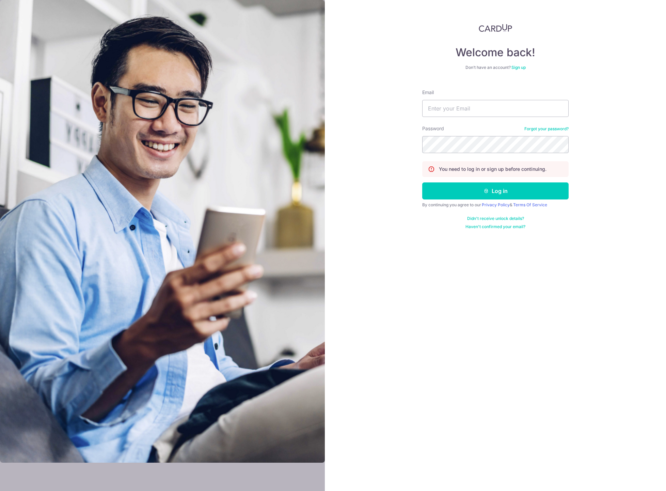  What do you see at coordinates (496, 218) in the screenshot?
I see `a: Didn't receive unlock details?` at bounding box center [496, 218].